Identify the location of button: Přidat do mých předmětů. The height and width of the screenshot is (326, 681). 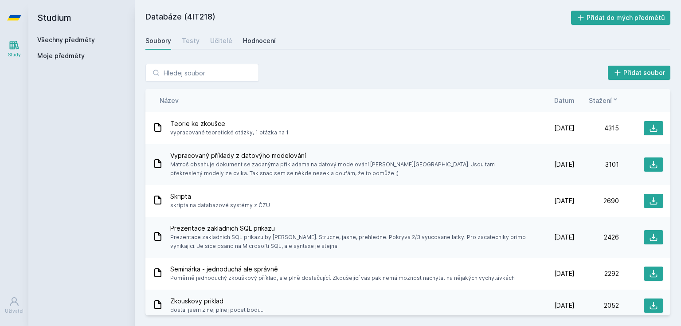
(620, 18).